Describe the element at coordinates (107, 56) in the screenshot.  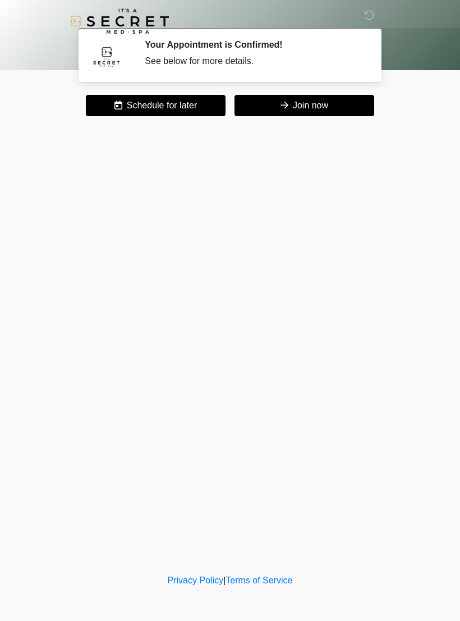
I see `img: Agent Avatar` at that location.